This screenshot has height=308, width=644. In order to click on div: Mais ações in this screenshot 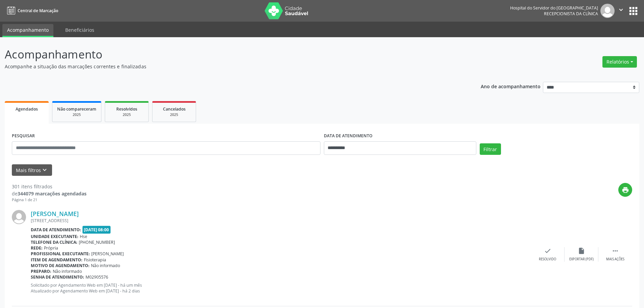, I will do `click(616, 259)`.